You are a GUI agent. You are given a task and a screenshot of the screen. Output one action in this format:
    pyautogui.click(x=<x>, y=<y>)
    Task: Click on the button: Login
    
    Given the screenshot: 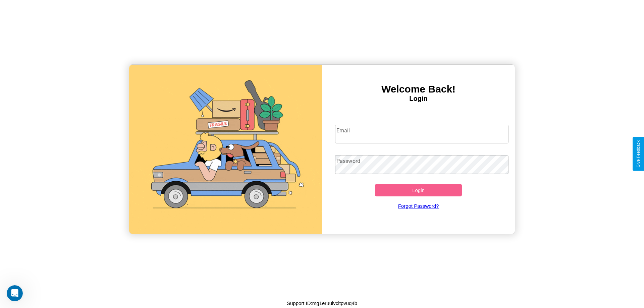 What is the action you would take?
    pyautogui.click(x=418, y=190)
    